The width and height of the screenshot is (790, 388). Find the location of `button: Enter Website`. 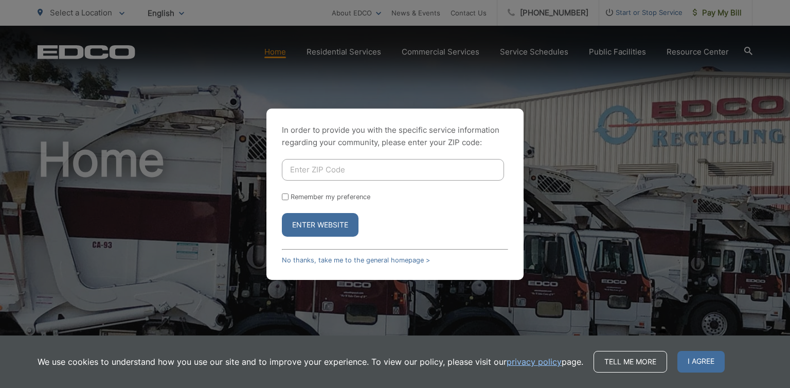

button: Enter Website is located at coordinates (320, 225).